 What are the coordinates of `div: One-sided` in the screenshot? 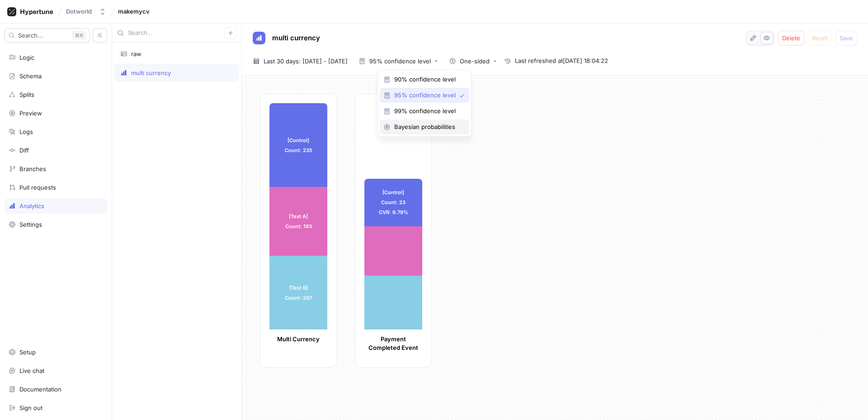 It's located at (475, 61).